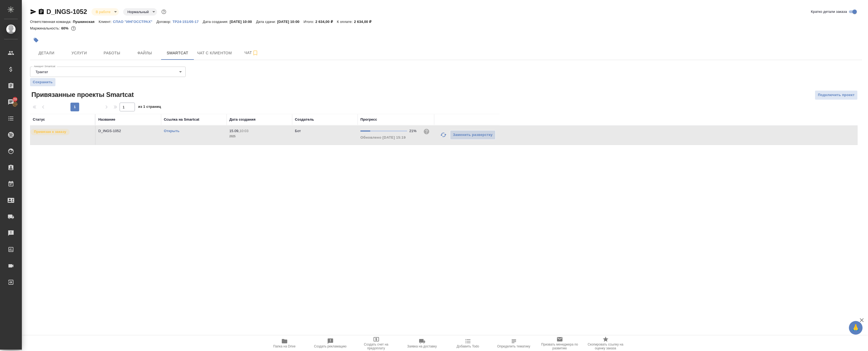  I want to click on span: Привязанные проекты Smartcat, so click(82, 95).